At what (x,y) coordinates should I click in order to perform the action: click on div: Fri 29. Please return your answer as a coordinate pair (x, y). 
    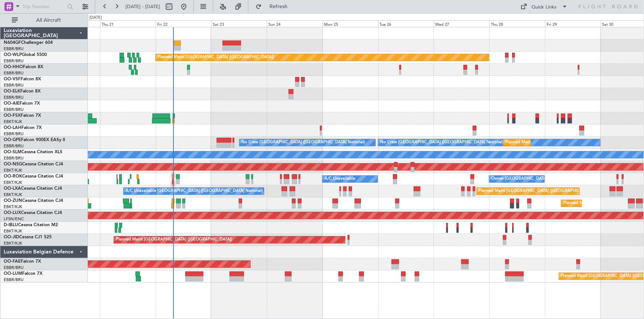
    Looking at the image, I should click on (573, 23).